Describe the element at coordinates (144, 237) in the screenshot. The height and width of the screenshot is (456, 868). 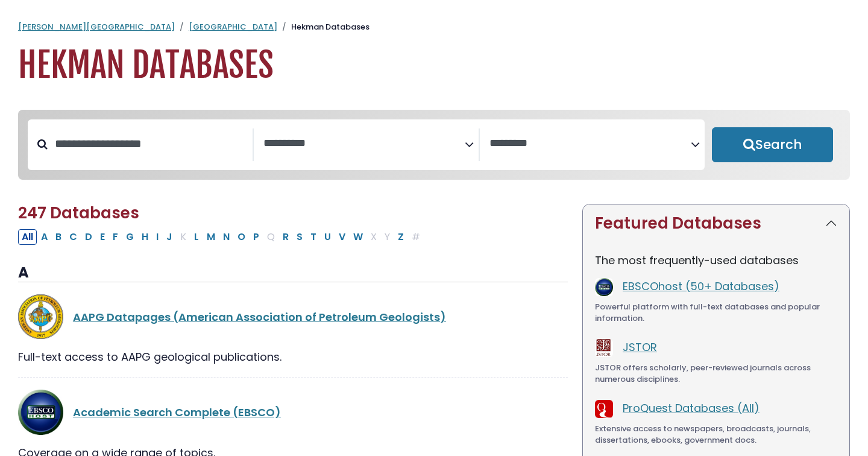
I see `button: Filter Results H` at that location.